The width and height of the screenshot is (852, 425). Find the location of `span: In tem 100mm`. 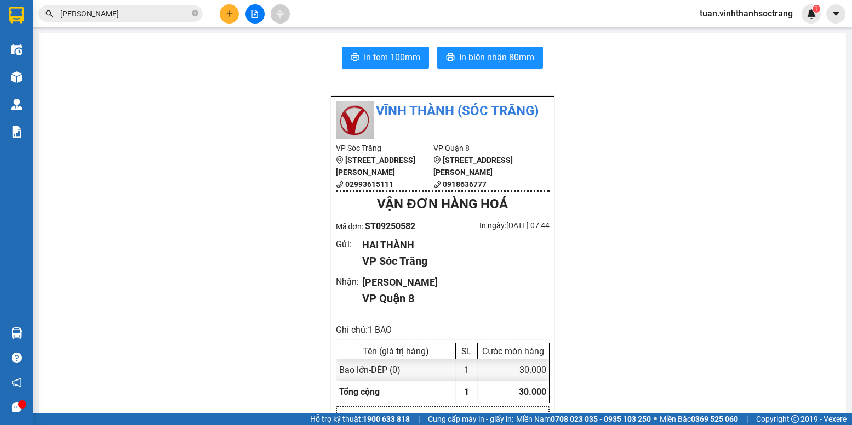

span: In tem 100mm is located at coordinates (392, 57).